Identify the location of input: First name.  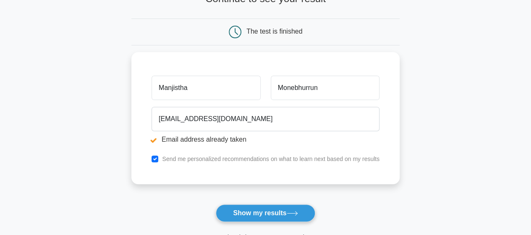
(206, 88).